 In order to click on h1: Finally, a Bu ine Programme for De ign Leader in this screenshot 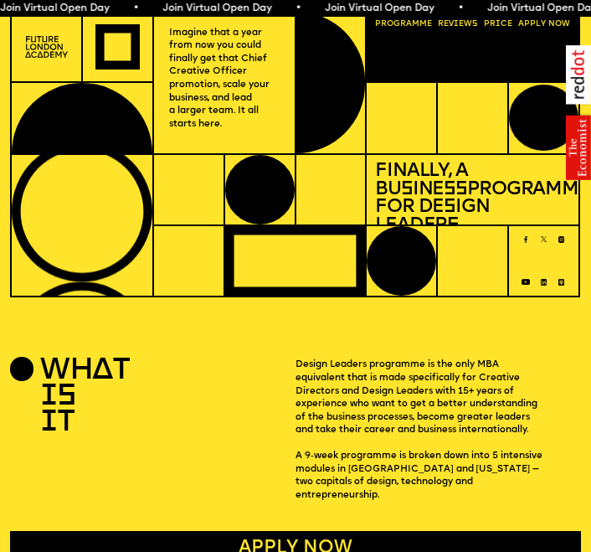, I will do `click(472, 199)`.